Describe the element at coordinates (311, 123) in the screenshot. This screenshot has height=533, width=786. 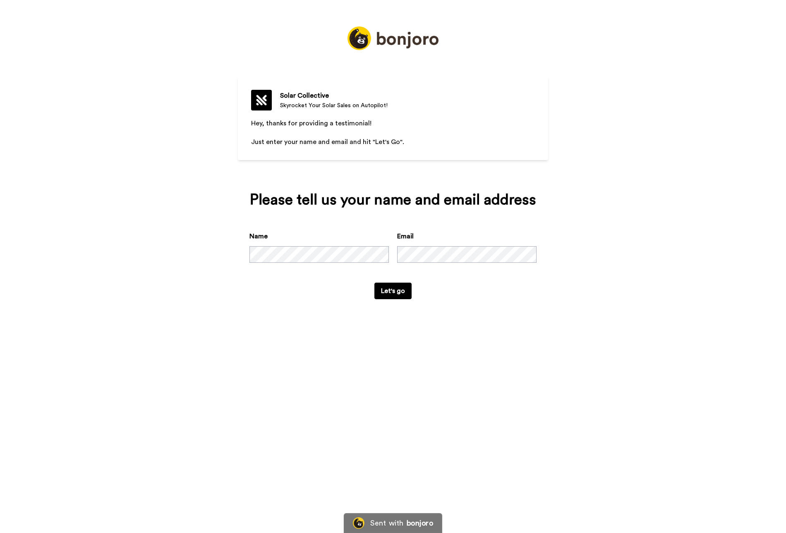
I see `span: Hey, thanks for providing a testimonial!` at that location.